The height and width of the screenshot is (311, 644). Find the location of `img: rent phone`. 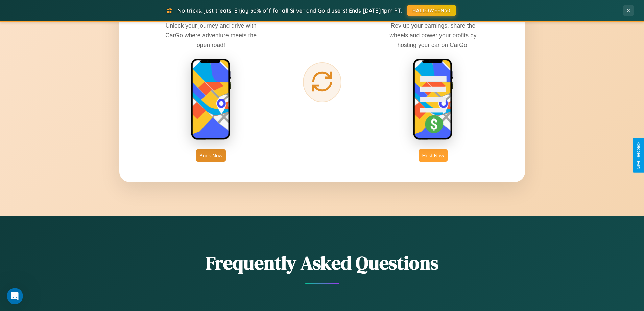

img: rent phone is located at coordinates (211, 99).